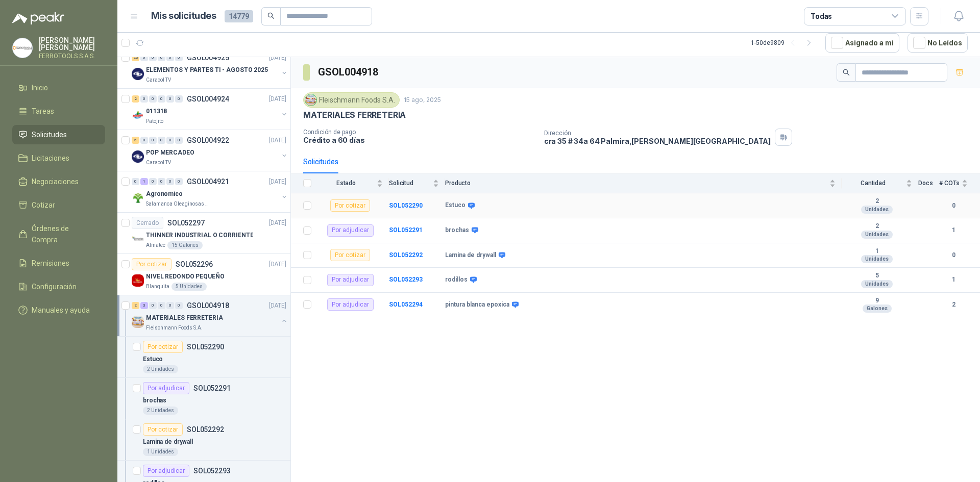 This screenshot has height=482, width=980. What do you see at coordinates (164, 194) in the screenshot?
I see `p: Agronomico` at bounding box center [164, 194].